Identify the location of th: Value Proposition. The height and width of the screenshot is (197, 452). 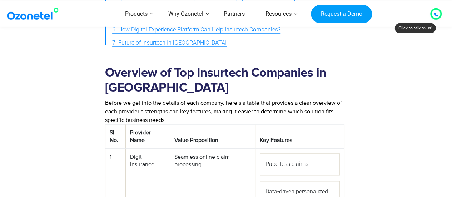
(212, 136).